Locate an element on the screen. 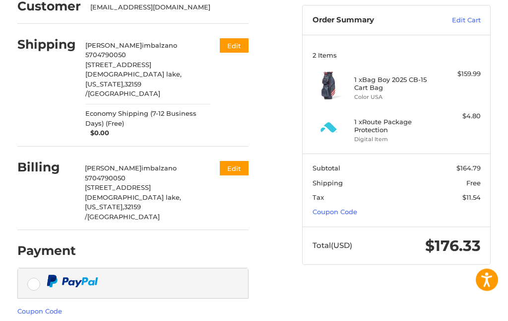 This screenshot has height=321, width=508. span: Free is located at coordinates (473, 183).